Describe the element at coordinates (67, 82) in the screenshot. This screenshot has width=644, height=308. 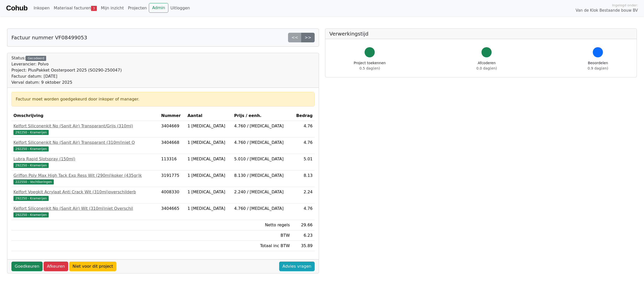
I see `div: Verval datum: 9 oktober 2025` at that location.